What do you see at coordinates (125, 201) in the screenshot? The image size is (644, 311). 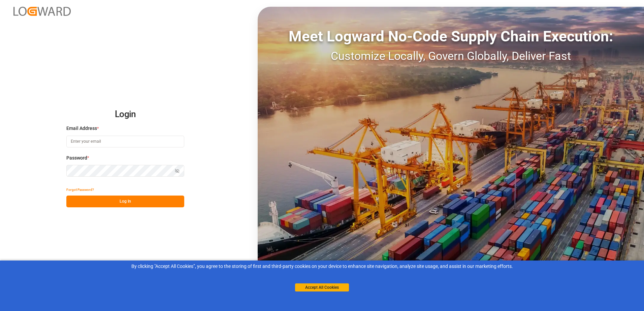 I see `button: Log In` at bounding box center [125, 201].